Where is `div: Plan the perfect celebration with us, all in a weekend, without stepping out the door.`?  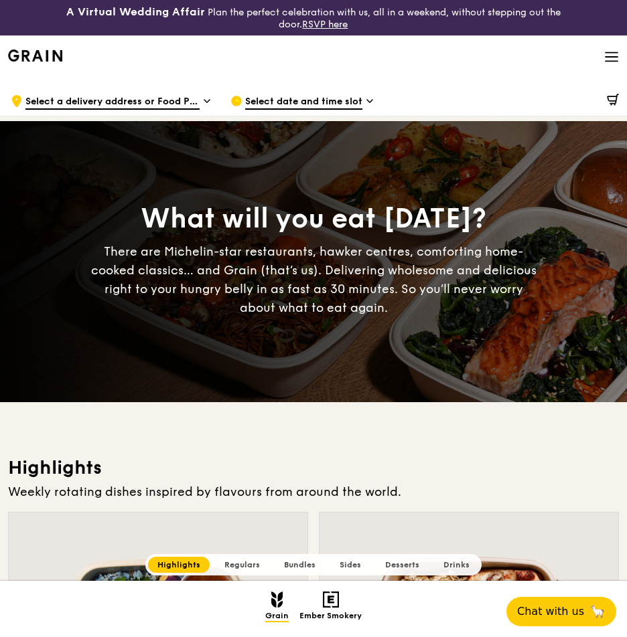 div: Plan the perfect celebration with us, all in a weekend, without stepping out the door. is located at coordinates (313, 17).